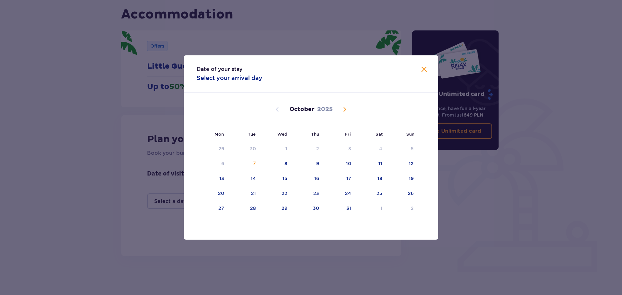 This screenshot has height=295, width=622. Describe the element at coordinates (371, 209) in the screenshot. I see `td: 1` at that location.